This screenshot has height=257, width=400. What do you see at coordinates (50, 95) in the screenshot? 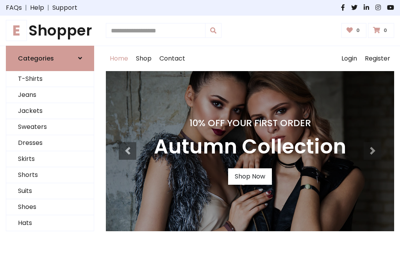
I see `a: Jeans` at bounding box center [50, 95].